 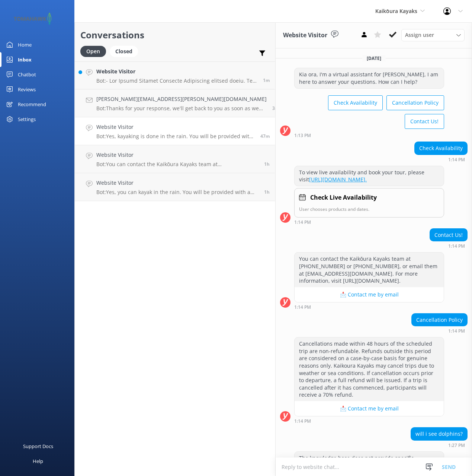 I want to click on strong: 1:27 PM, so click(x=456, y=445).